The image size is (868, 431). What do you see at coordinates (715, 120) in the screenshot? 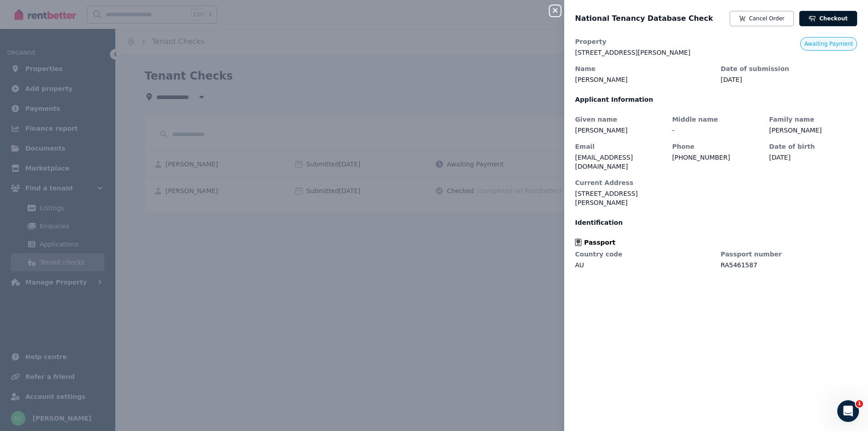
I see `dt: Middle name` at bounding box center [715, 120].